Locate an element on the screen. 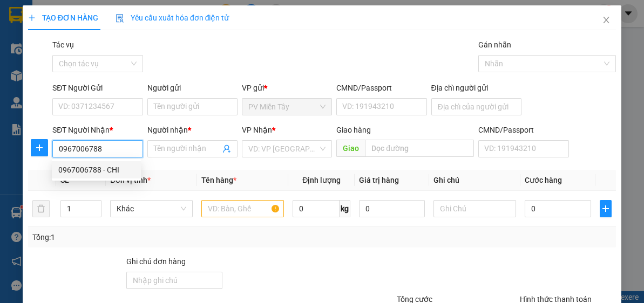  span: Yêu cầu xuất hóa đơn điện tử is located at coordinates (172, 18).